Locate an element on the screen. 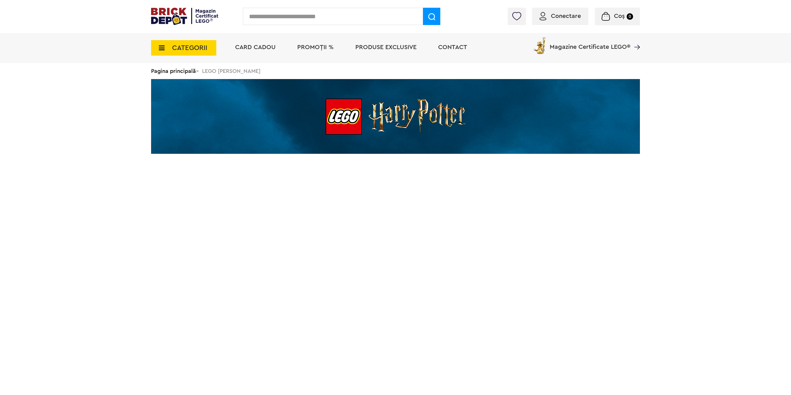 This screenshot has width=791, height=395. img: LEGO Harry Potter is located at coordinates (396, 117).